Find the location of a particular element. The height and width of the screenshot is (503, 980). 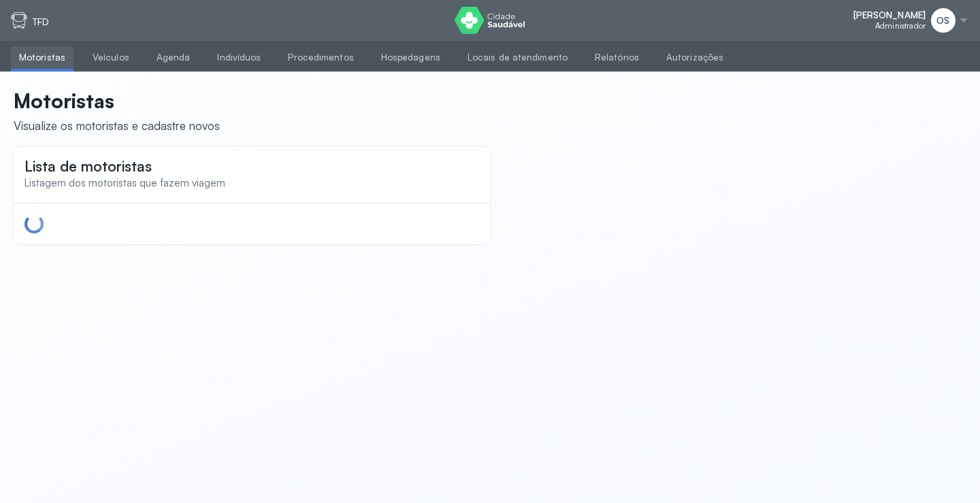

a: Veículos is located at coordinates (111, 57).